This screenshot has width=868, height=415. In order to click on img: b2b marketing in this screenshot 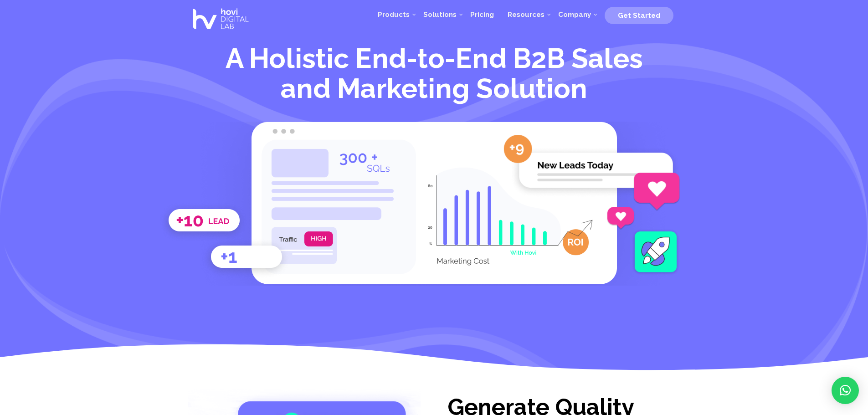, I will do `click(592, 162)`.